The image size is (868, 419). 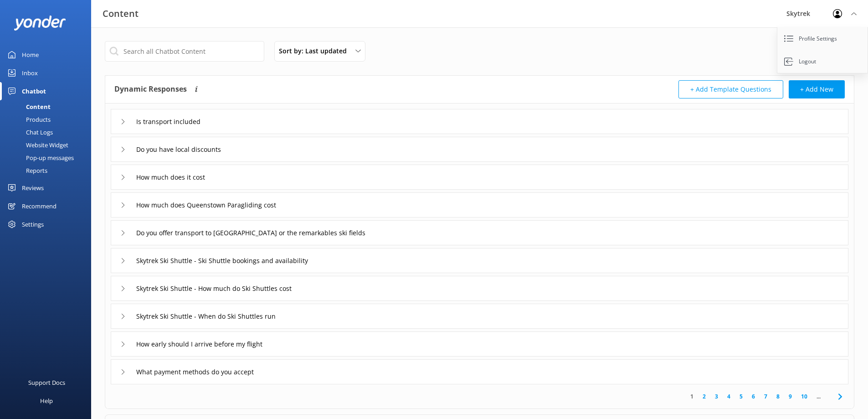 I want to click on a: Chat Logs, so click(x=48, y=132).